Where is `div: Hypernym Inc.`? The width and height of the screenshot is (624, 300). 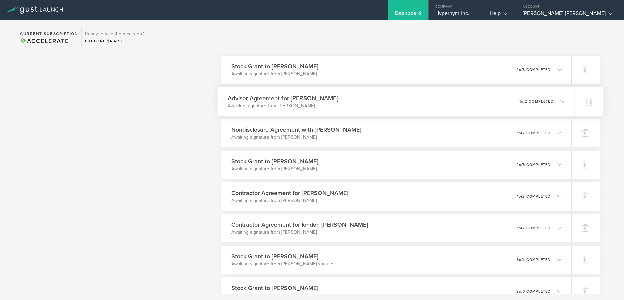
div: Hypernym Inc. is located at coordinates (456, 15).